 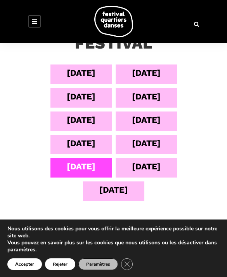 I want to click on button: paramètres, so click(x=21, y=250).